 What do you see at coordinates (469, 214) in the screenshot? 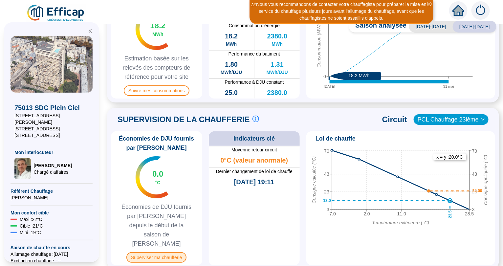
I see `tspan: 28.5` at bounding box center [469, 214].